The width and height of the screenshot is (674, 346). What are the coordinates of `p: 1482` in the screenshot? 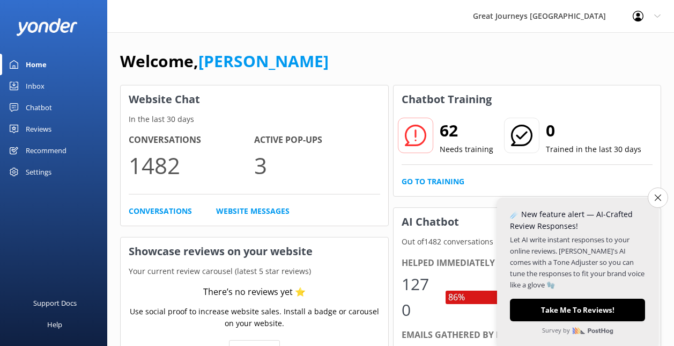 It's located at (192, 165).